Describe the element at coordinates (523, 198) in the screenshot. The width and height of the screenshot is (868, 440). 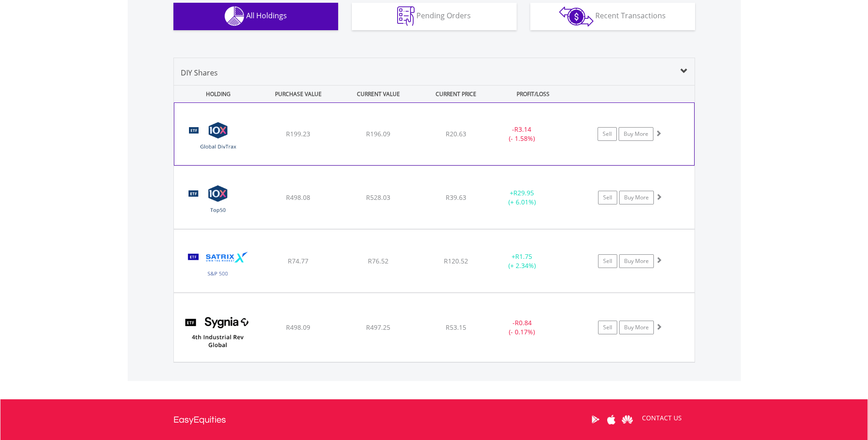
I see `div: + (+ 6.01%)` at that location.